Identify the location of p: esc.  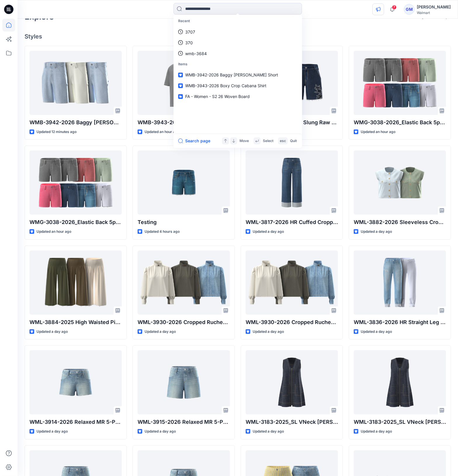
(282, 141).